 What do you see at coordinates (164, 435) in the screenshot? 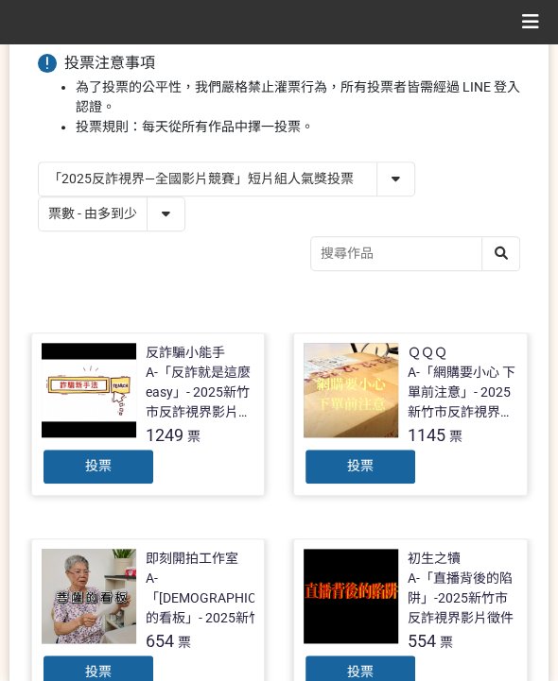
I see `span: 1249` at bounding box center [164, 435].